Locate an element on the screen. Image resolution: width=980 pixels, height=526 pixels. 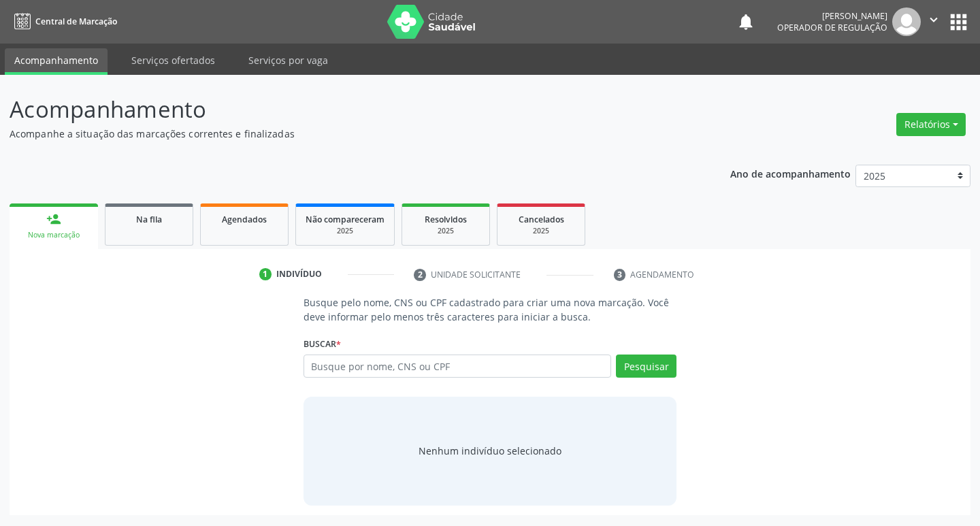
p: Acompanhamento is located at coordinates (346, 109).